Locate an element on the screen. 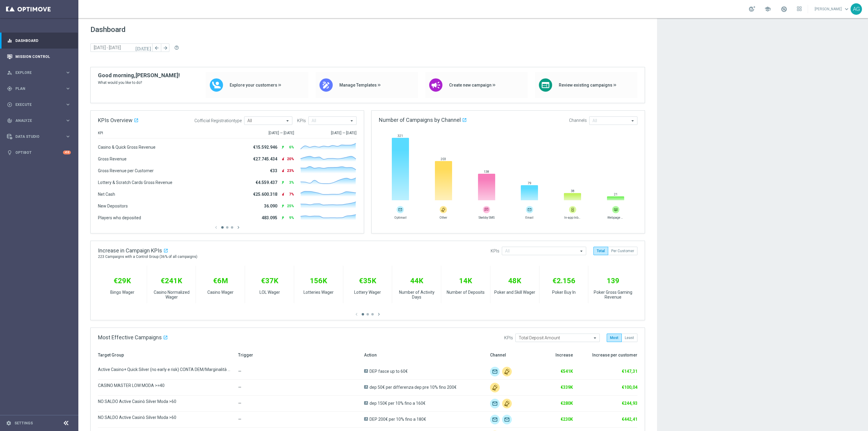 This screenshot has width=868, height=431. button: track_changes Analyze keyboard_arrow_right is located at coordinates (39, 121).